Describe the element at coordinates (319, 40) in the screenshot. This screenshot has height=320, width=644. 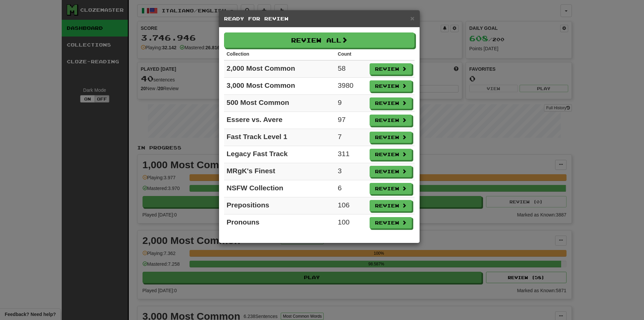
I see `button: Review All` at that location.